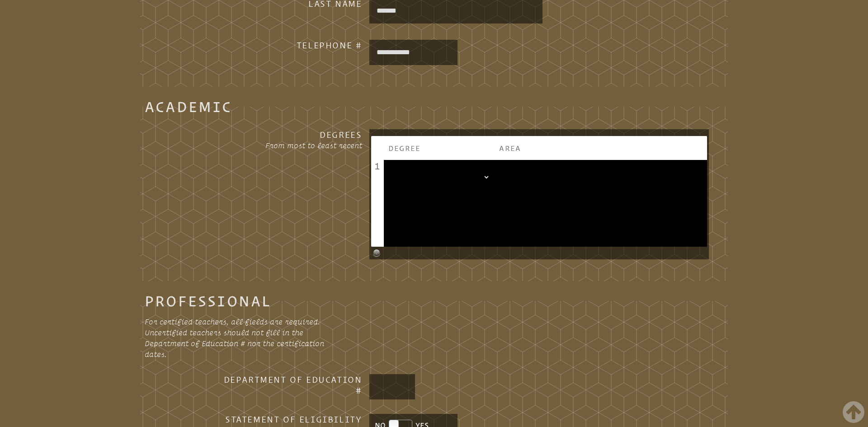  I want to click on h3: Telephone #, so click(290, 45).